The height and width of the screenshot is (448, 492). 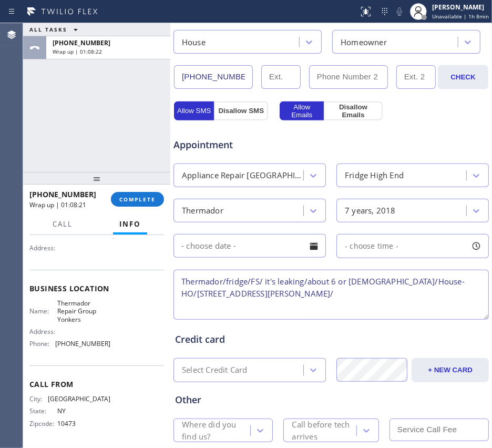 I want to click on button: Allow SMS, so click(x=194, y=111).